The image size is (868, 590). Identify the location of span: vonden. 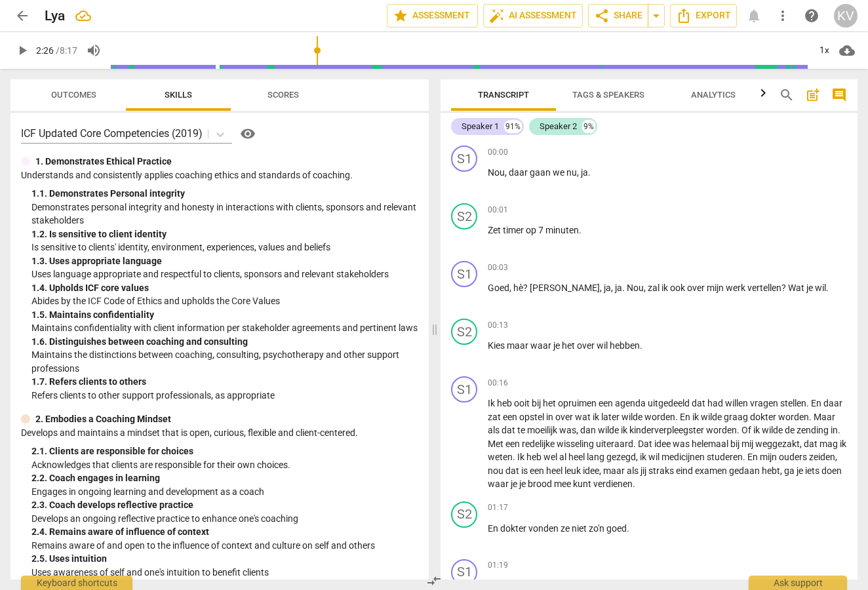
(544, 528).